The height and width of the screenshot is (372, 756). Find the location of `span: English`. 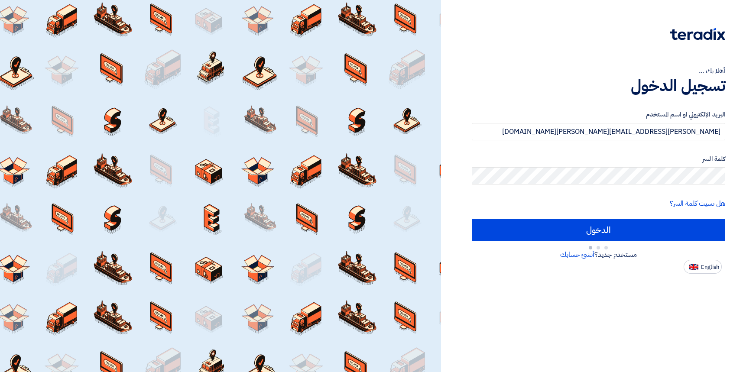

span: English is located at coordinates (710, 267).